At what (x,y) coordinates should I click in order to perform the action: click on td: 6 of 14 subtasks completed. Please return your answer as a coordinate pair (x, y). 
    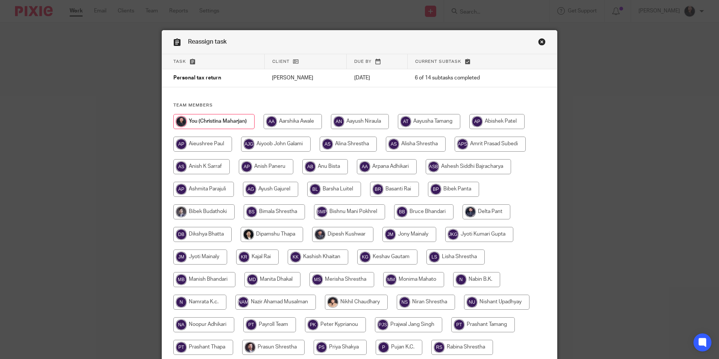
    Looking at the image, I should click on (465, 78).